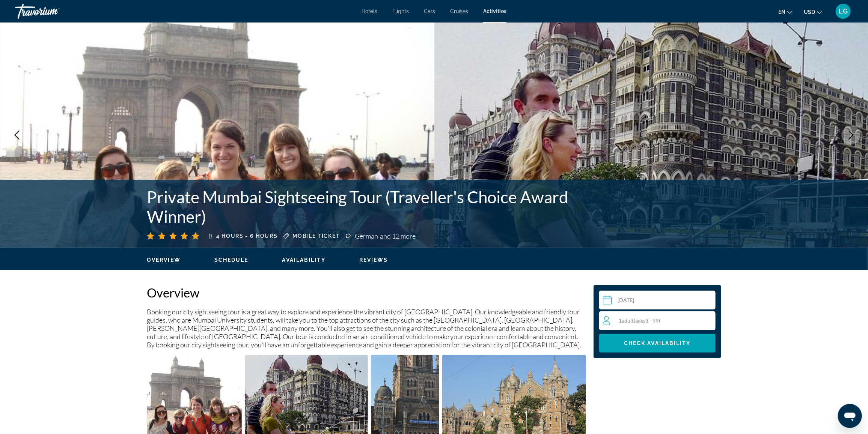 This screenshot has height=434, width=868. I want to click on span: Adult, so click(628, 321).